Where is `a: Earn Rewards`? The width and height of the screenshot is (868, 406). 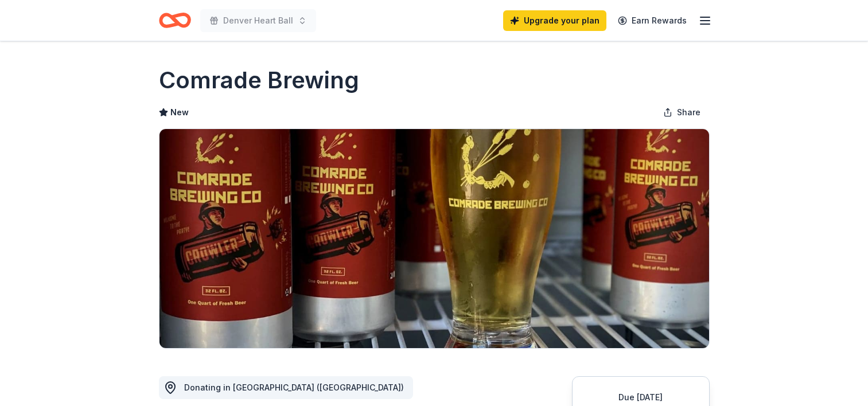 a: Earn Rewards is located at coordinates (652, 21).